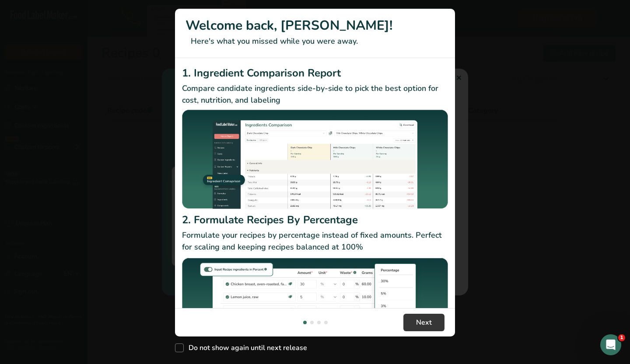  What do you see at coordinates (424, 322) in the screenshot?
I see `button: Next` at bounding box center [424, 322].